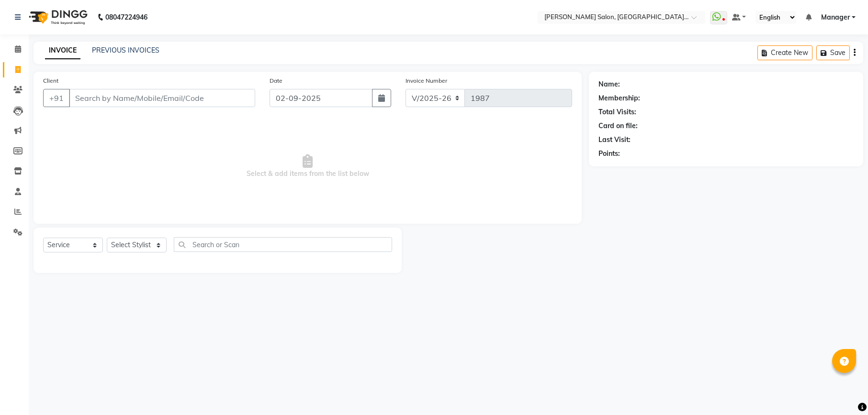 This screenshot has height=415, width=868. I want to click on div: Card on file:, so click(618, 126).